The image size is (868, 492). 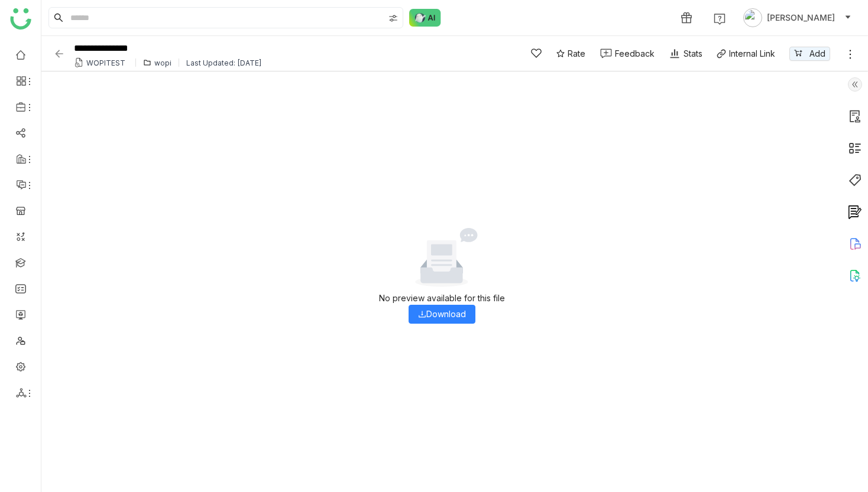 I want to click on div: WOPITEST, so click(x=106, y=62).